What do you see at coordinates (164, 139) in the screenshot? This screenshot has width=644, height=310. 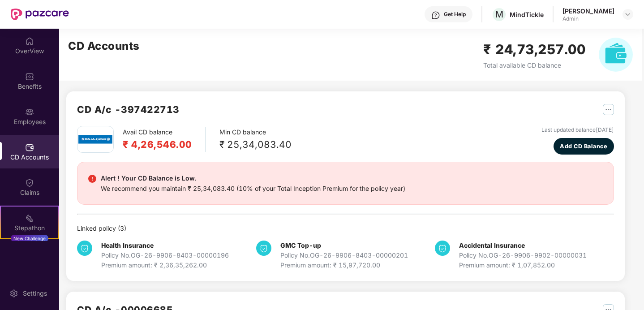 I see `div: Avail CD balance` at bounding box center [164, 139].